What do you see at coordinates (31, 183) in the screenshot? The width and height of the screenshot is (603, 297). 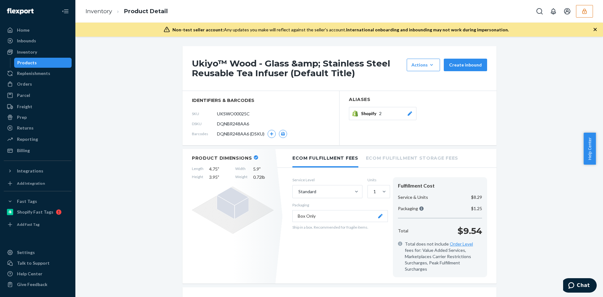 I see `div: Add Integration` at bounding box center [31, 183].